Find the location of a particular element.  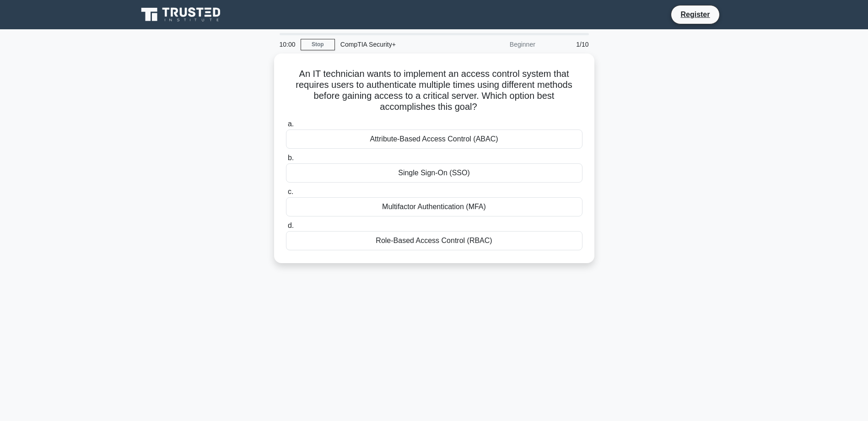

span: d. is located at coordinates (290, 225).